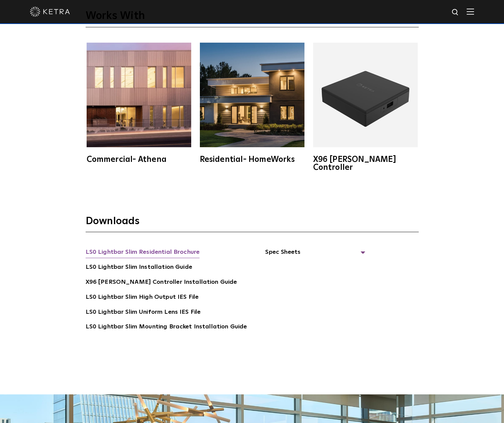 This screenshot has width=504, height=423. What do you see at coordinates (315, 255) in the screenshot?
I see `span: Spec Sheets` at bounding box center [315, 255].